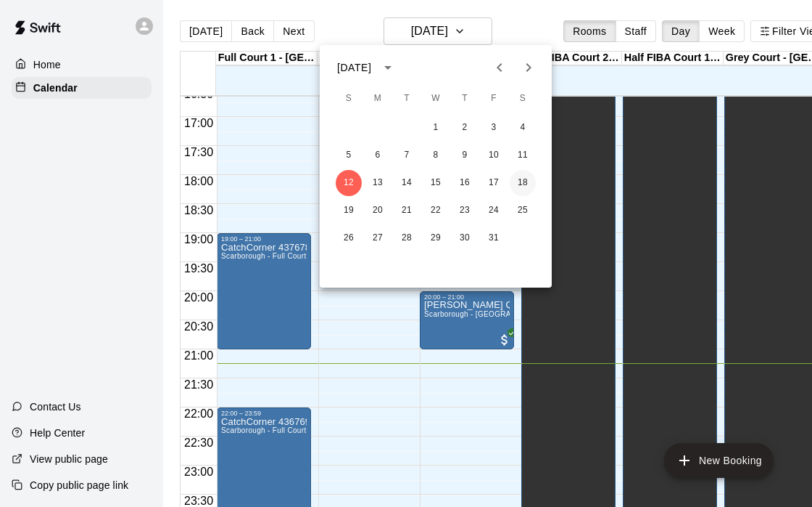 The image size is (812, 507). Describe the element at coordinates (349, 210) in the screenshot. I see `button: 19` at that location.